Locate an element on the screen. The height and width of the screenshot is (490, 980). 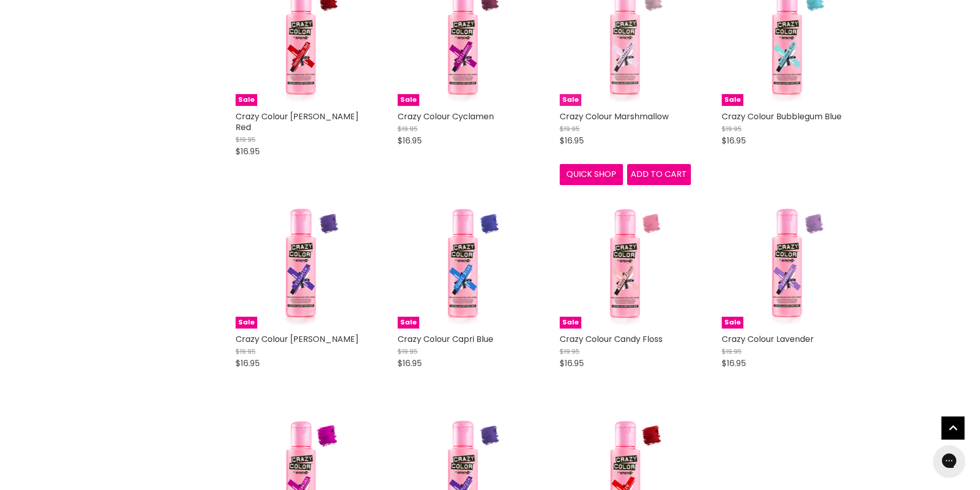
span: Add to cart is located at coordinates (658, 174).